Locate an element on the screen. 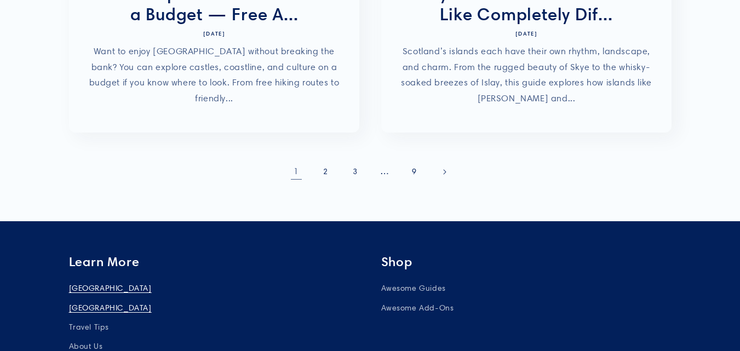  a: Page 1 is located at coordinates (296, 172).